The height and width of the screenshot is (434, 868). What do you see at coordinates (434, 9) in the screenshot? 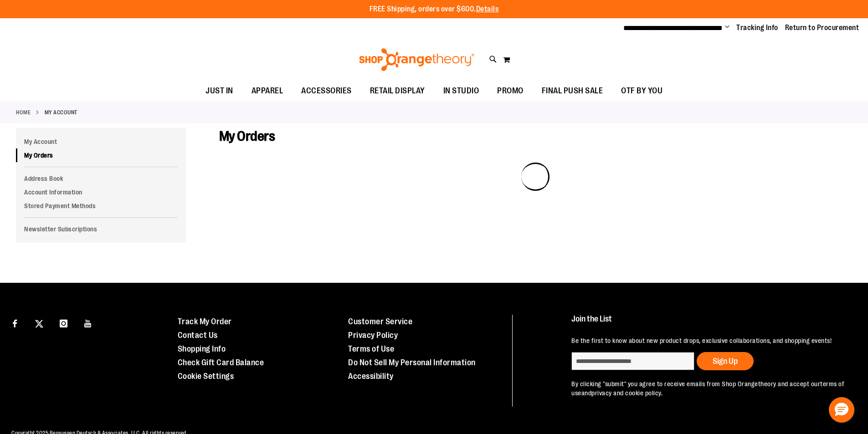
I see `p: FREE Shipping, orders over $600.` at bounding box center [434, 9].